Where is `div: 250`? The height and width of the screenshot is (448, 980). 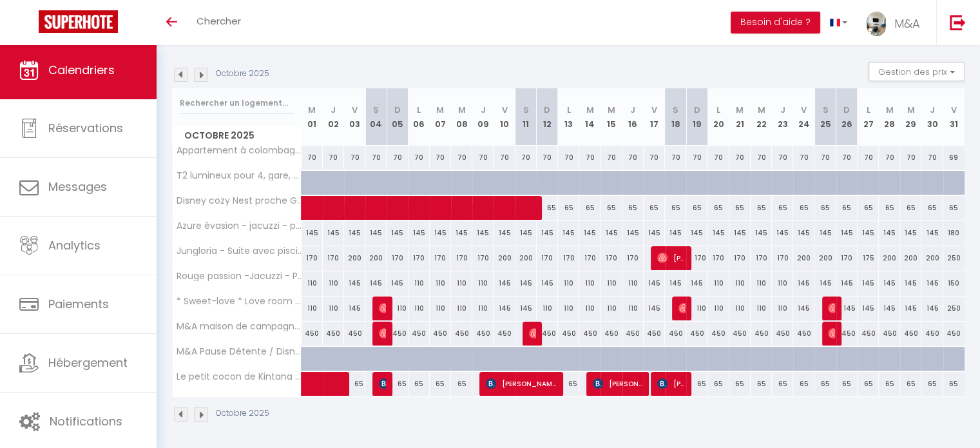
div: 250 is located at coordinates (953, 258).